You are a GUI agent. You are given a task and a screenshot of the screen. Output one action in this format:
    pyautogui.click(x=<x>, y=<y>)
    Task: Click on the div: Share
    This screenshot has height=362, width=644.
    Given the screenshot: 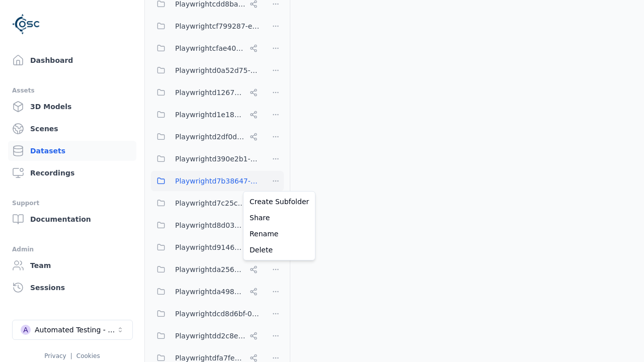 What is the action you would take?
    pyautogui.click(x=279, y=218)
    